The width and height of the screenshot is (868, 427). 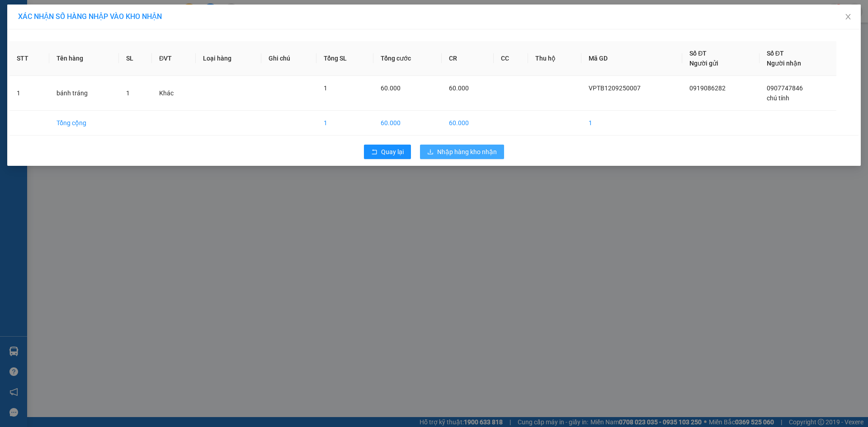 I want to click on span: 0919086282, so click(x=707, y=88).